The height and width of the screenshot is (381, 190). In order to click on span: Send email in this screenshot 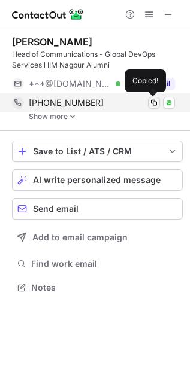, I will do `click(56, 209)`.